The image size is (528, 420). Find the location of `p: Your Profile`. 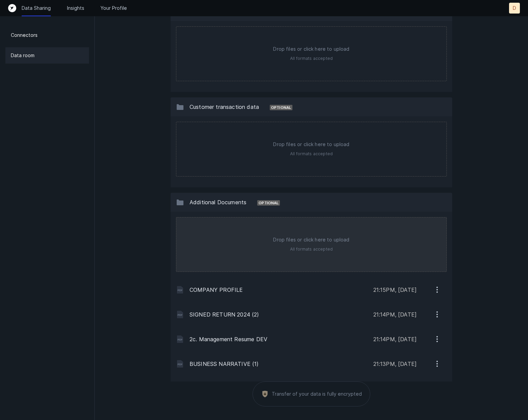

p: Your Profile is located at coordinates (114, 8).